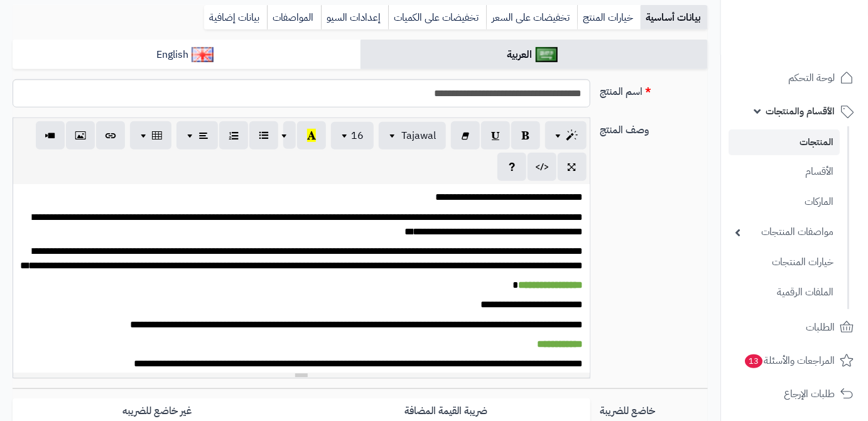  What do you see at coordinates (674, 17) in the screenshot?
I see `a: بيانات أساسية` at bounding box center [674, 17].